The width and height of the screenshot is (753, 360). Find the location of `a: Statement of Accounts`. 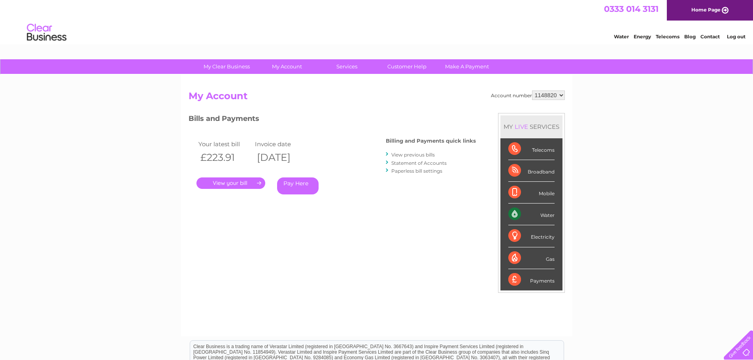

a: Statement of Accounts is located at coordinates (419, 163).